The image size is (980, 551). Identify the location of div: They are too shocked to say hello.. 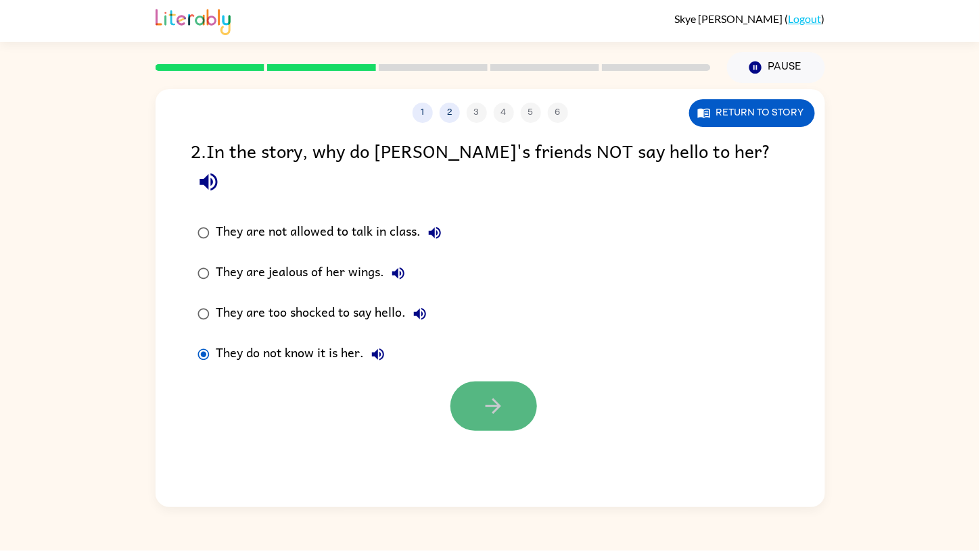
(324, 314).